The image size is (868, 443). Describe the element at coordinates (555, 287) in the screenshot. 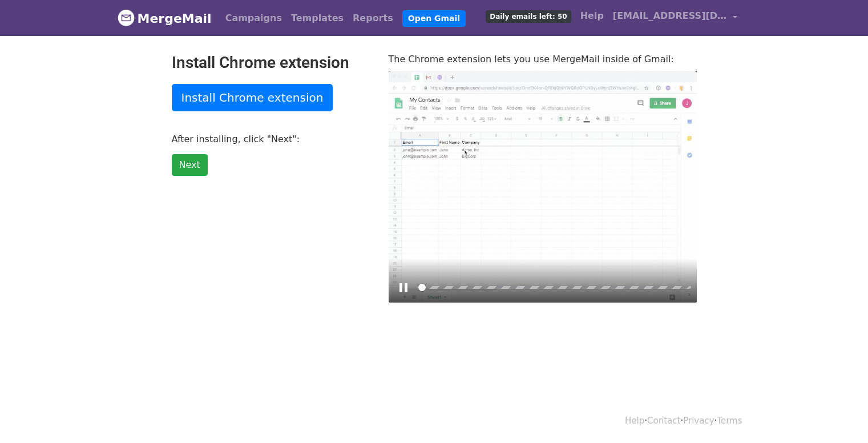

I see `input: Seek` at that location.